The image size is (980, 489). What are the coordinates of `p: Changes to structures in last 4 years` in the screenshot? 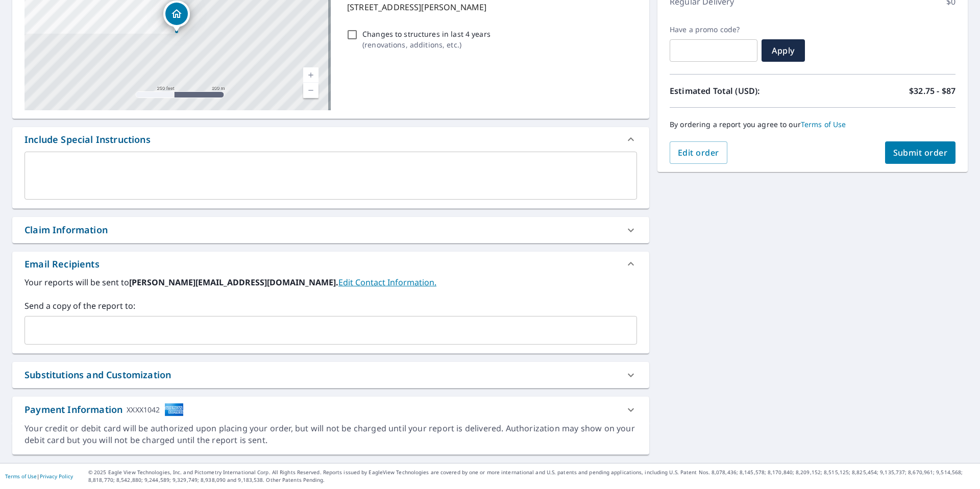 It's located at (426, 33).